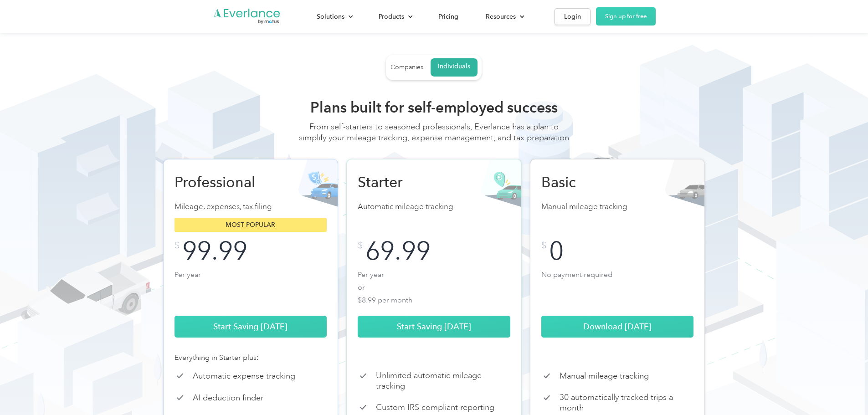 The image size is (868, 415). What do you see at coordinates (589, 182) in the screenshot?
I see `h2: Basic` at bounding box center [589, 182].